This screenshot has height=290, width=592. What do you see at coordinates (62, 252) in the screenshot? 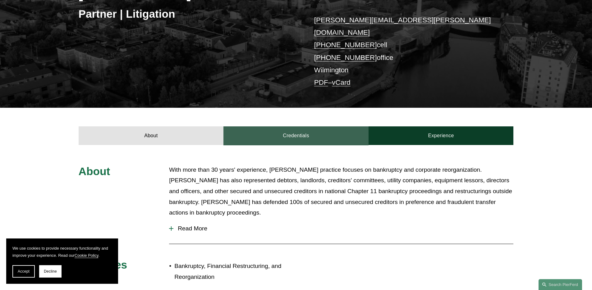
I see `p: We use cookies to provide necessary functionality and improve your experience. Read our .` at bounding box center [62, 252].